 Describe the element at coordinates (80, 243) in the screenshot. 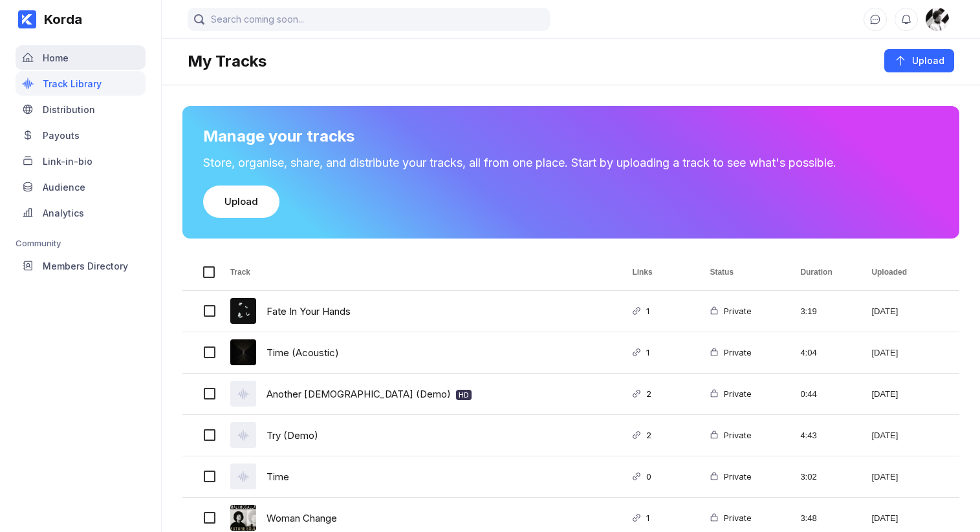

I see `div: Community` at that location.